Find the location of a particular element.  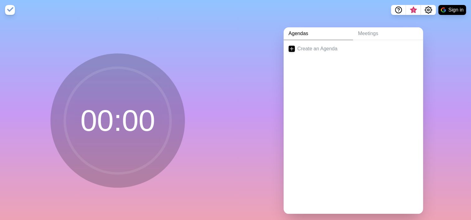

a: Agendas is located at coordinates (318, 34).